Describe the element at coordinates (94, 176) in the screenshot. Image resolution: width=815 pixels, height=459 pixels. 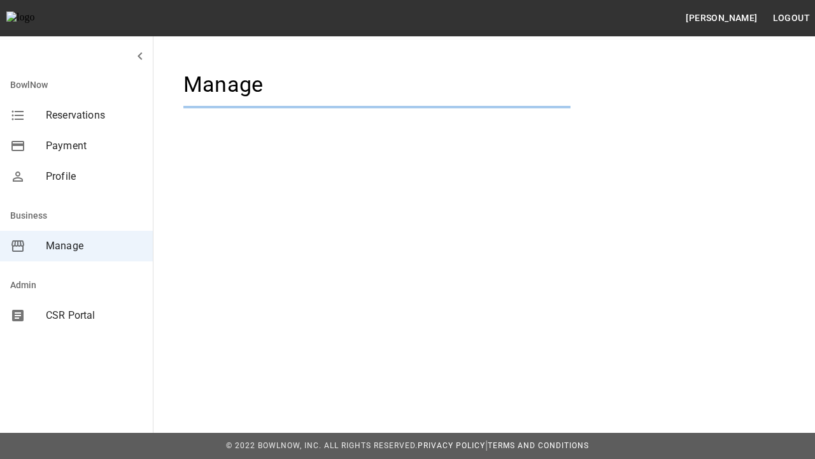
I see `span: Profile` at that location.